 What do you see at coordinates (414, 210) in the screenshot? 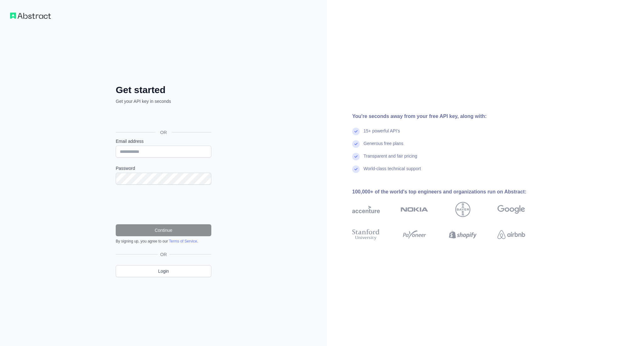
I see `img: nokia` at bounding box center [414, 210].